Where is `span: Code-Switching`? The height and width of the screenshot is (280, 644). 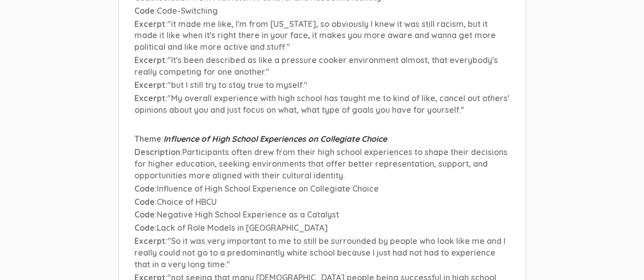 span: Code-Switching is located at coordinates (187, 11).